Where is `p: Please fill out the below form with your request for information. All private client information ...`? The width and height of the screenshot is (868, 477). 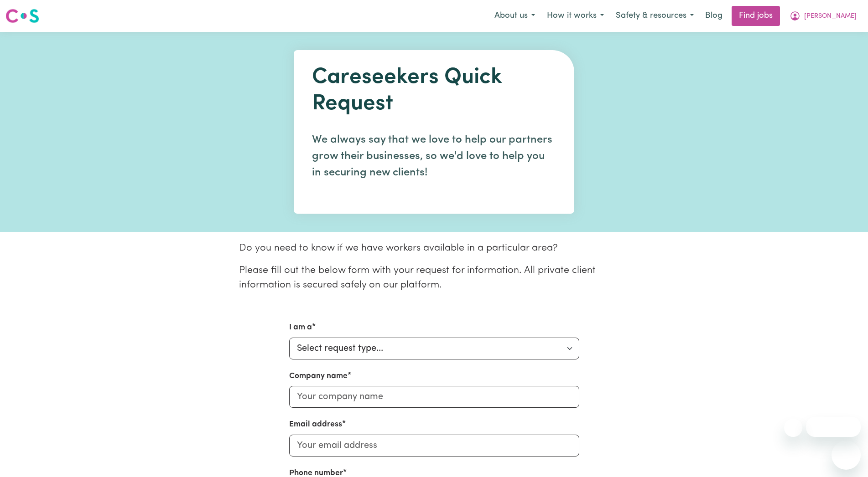
p: Please fill out the below form with your request for information. All private client information ... is located at coordinates (434, 278).